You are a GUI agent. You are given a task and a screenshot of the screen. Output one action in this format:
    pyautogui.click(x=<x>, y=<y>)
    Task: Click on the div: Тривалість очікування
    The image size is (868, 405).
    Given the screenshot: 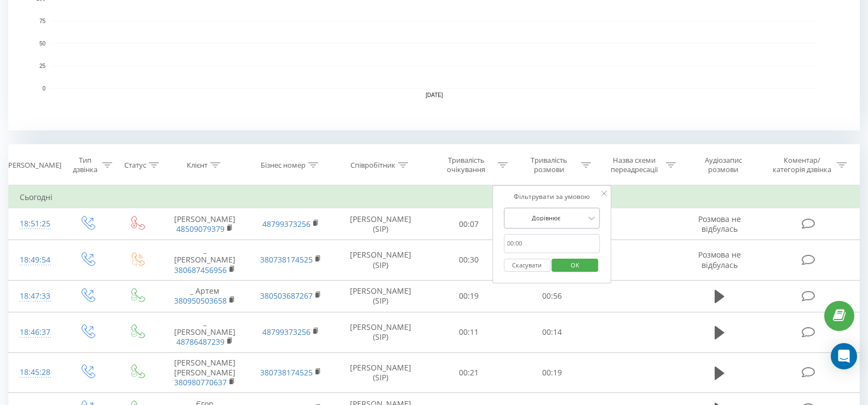 What is the action you would take?
    pyautogui.click(x=466, y=165)
    